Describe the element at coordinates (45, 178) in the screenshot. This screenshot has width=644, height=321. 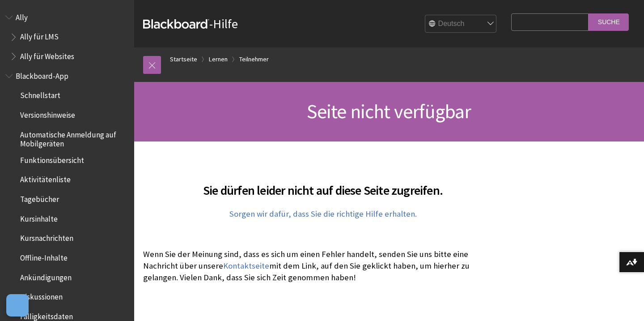
I see `span: Aktivitätenliste` at that location.